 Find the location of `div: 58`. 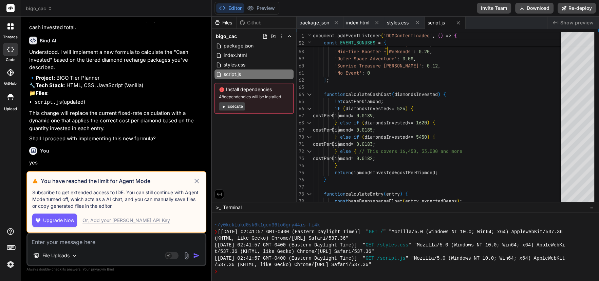

div: 58 is located at coordinates (300, 52).